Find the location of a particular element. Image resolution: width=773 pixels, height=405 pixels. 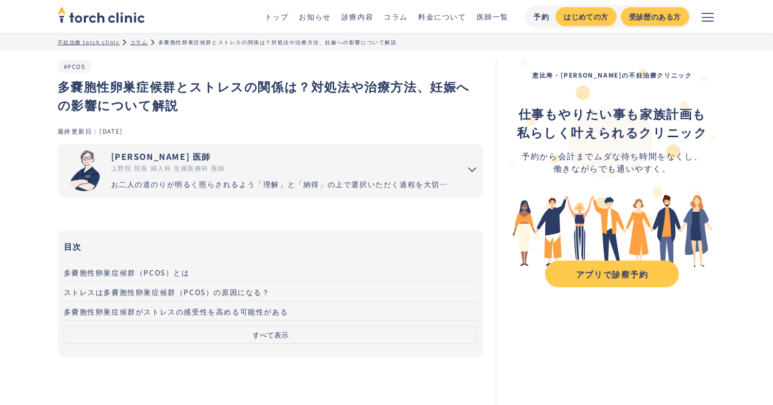

a: #PCOS is located at coordinates (75, 66).